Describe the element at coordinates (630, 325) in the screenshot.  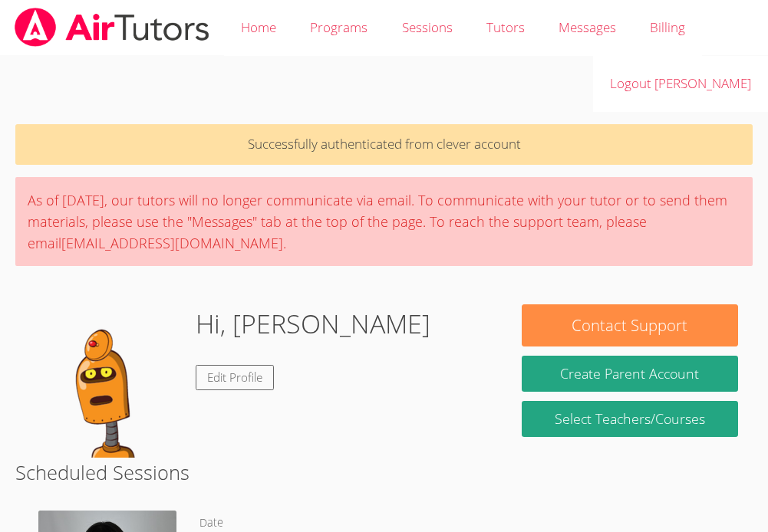
I see `button: Contact Support` at that location.